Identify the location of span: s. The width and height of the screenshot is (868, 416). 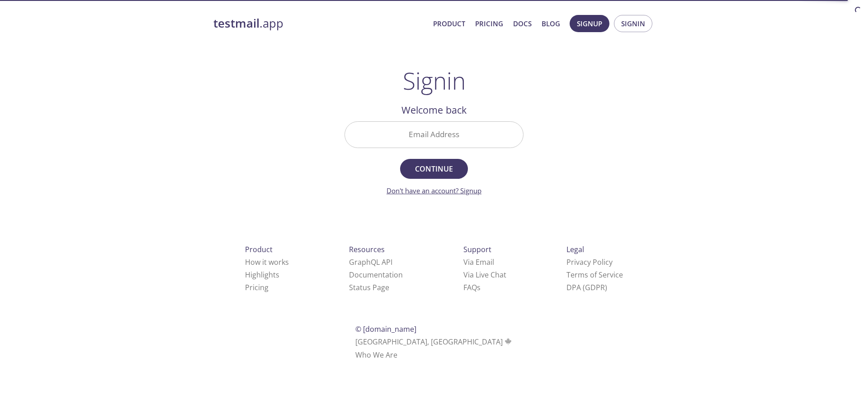
(479, 287).